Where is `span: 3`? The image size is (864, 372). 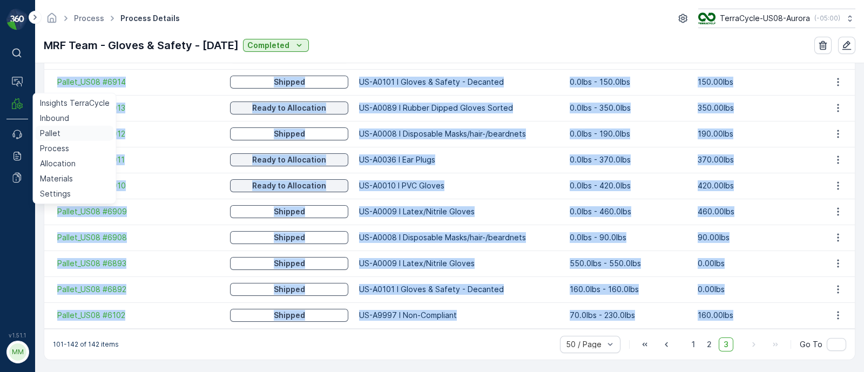
span: 3 is located at coordinates (725, 344).